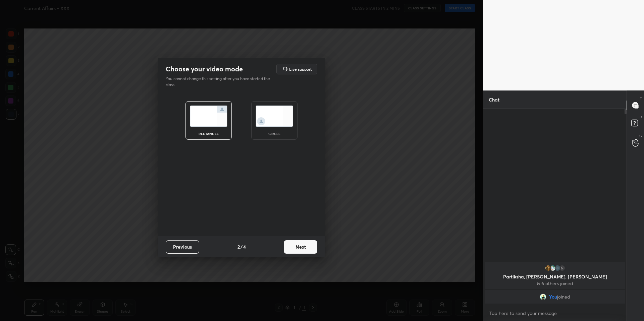  I want to click on p: & 6 others joined, so click(555, 283).